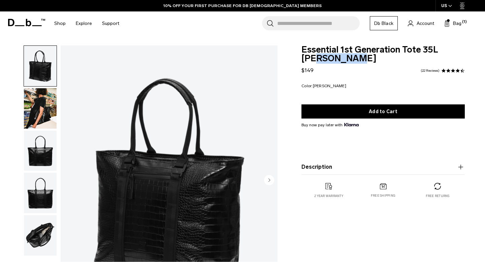 Image resolution: width=485 pixels, height=262 pixels. I want to click on a: Support, so click(110, 23).